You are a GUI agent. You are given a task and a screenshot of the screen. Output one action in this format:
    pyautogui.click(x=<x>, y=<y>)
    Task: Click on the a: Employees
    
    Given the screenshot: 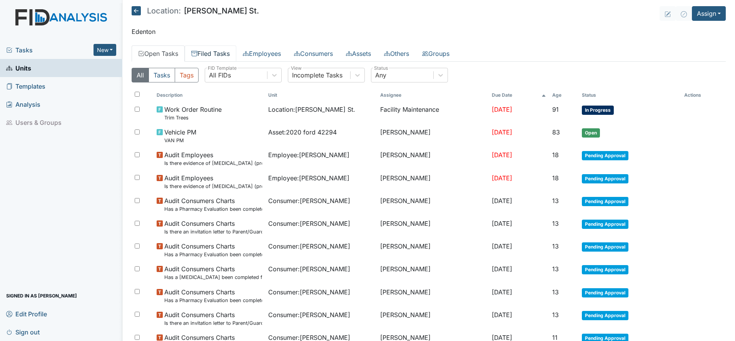 What is the action you would take?
    pyautogui.click(x=262, y=53)
    